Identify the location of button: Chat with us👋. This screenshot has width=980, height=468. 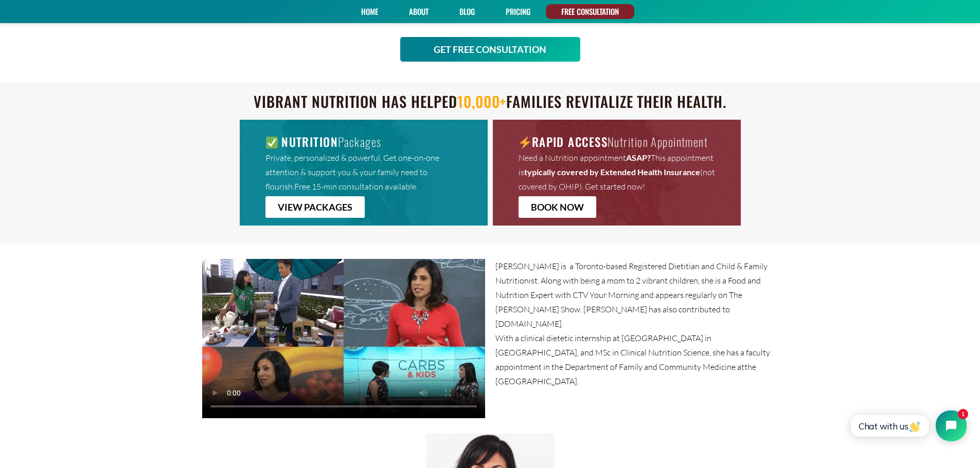
(50, 24).